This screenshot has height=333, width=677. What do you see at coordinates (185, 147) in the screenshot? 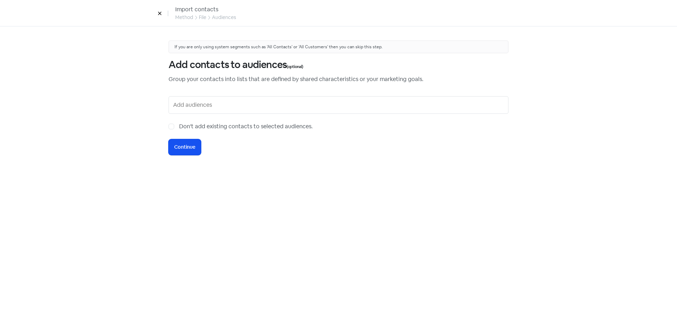
I see `button: Continue` at bounding box center [185, 147].